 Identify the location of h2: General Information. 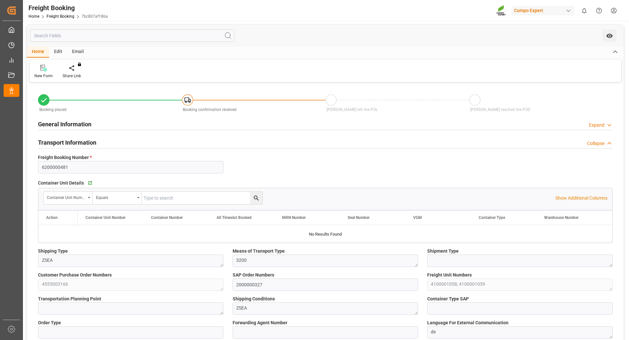
(65, 124).